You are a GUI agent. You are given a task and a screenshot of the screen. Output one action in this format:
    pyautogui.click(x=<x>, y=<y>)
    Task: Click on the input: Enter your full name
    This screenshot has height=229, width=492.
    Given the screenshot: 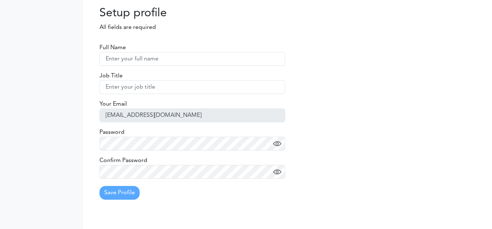 What is the action you would take?
    pyautogui.click(x=192, y=59)
    